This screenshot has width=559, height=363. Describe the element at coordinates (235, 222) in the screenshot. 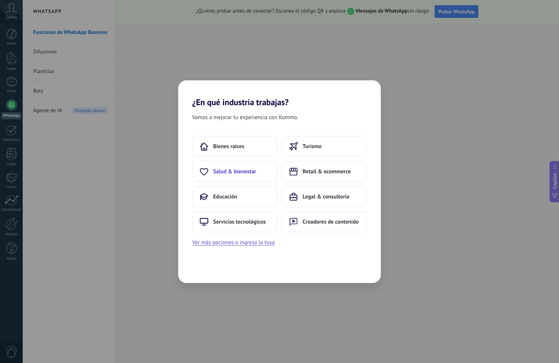

I see `button: Servicios tecnológicos` at that location.